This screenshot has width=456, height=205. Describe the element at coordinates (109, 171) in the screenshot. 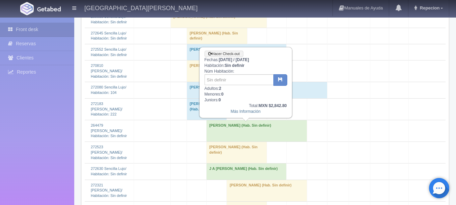

I see `a: 272630 Sencilla Lujo/Habitación: Sin definir` at that location.